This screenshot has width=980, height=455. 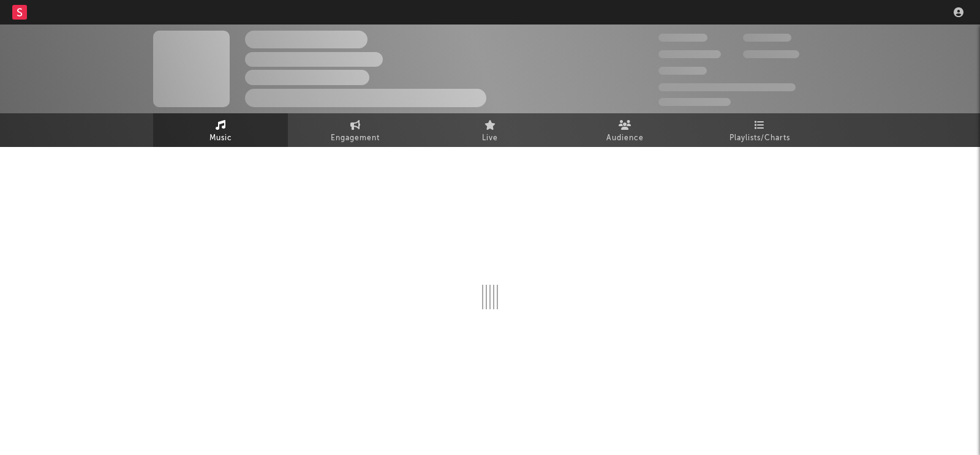 What do you see at coordinates (220, 138) in the screenshot?
I see `span: Music` at bounding box center [220, 138].